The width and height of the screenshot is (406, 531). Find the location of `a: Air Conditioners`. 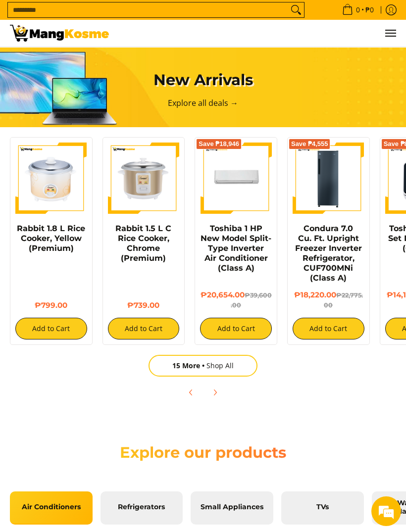

a: Air Conditioners is located at coordinates (51, 507).